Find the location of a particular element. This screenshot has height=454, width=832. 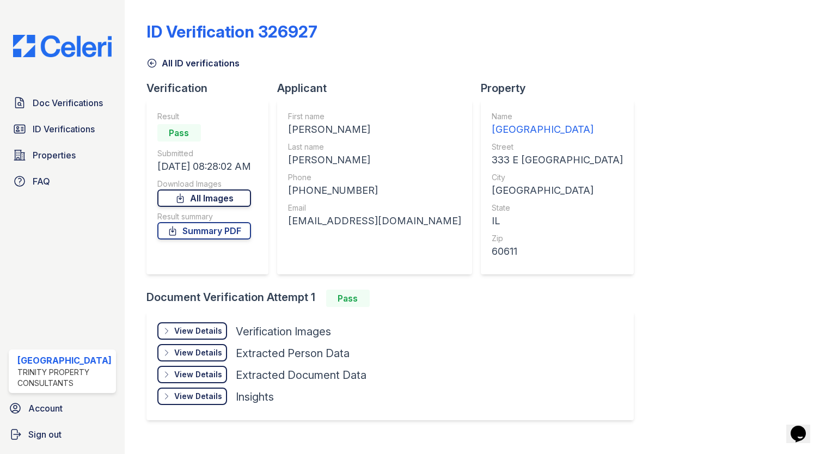

span: Account is located at coordinates (45, 409).